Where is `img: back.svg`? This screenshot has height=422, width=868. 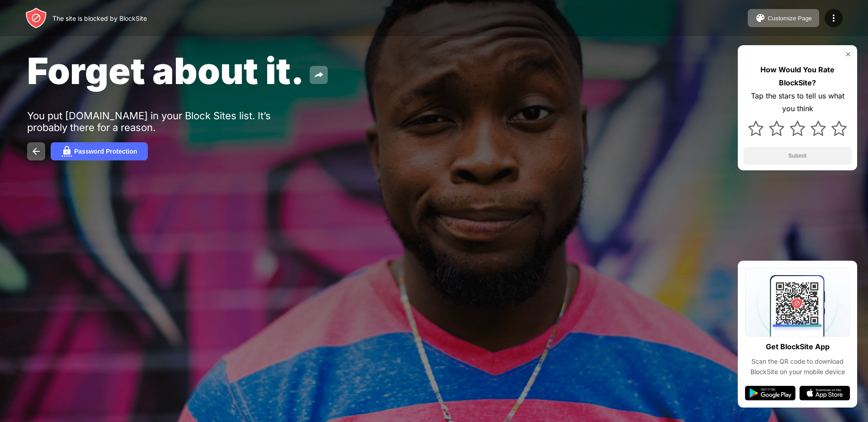 img: back.svg is located at coordinates (36, 151).